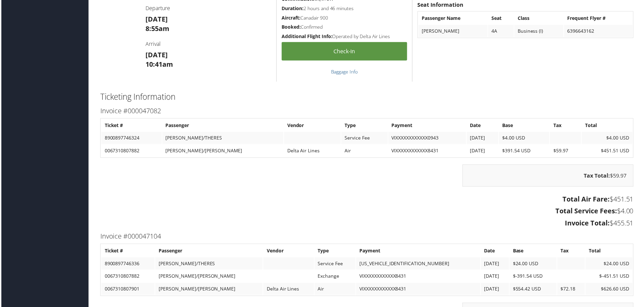 This screenshot has height=307, width=644. Describe the element at coordinates (344, 18) in the screenshot. I see `h5: Canadair 900` at that location.